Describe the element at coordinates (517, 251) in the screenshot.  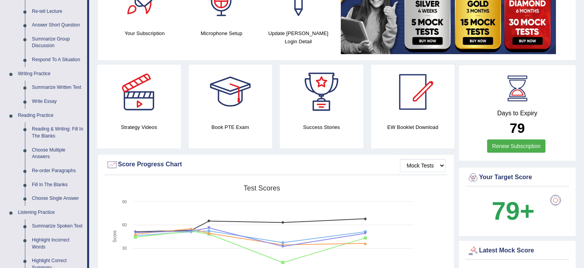
I see `div: Latest Mock Score` at that location.